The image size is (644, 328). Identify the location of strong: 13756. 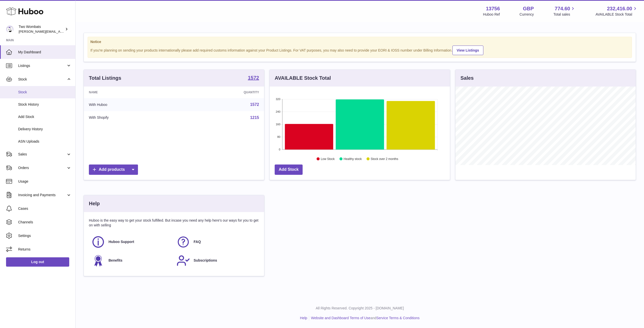
(493, 8).